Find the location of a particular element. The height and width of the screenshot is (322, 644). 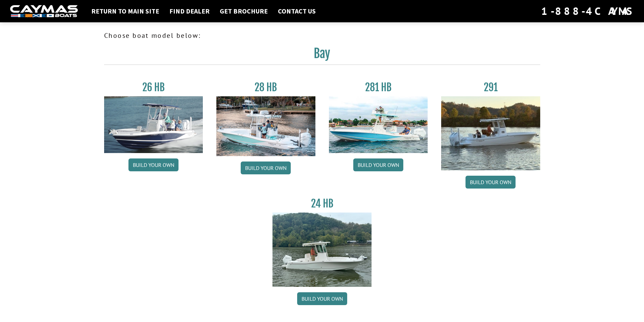

a: Return to main site is located at coordinates (125, 11).